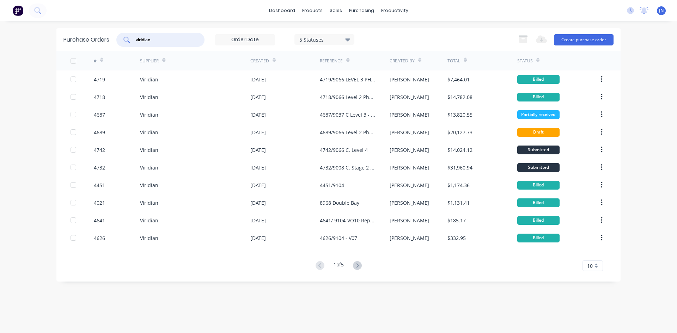 This screenshot has width=677, height=333. I want to click on input: Order Date, so click(245, 40).